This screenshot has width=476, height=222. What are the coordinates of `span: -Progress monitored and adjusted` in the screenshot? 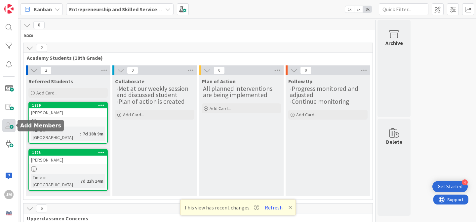 It's located at (324, 92).